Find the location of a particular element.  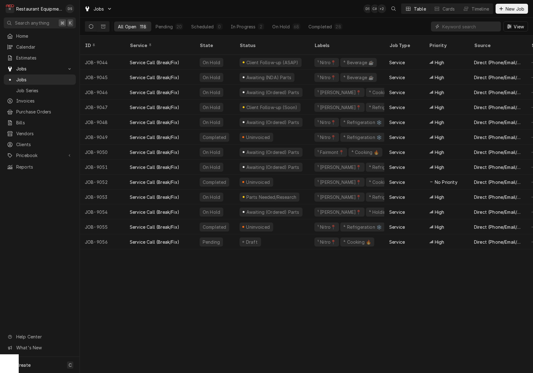

div: 68 is located at coordinates (296, 26).